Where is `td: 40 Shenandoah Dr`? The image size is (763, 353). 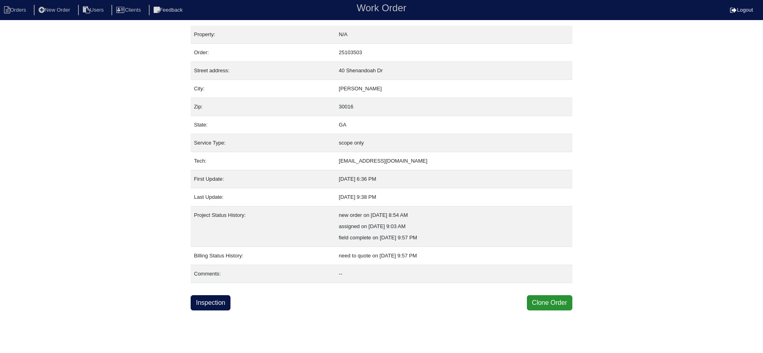 td: 40 Shenandoah Dr is located at coordinates (453, 71).